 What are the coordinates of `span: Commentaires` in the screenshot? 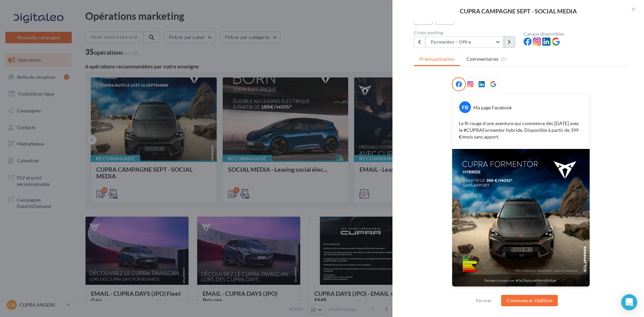 It's located at (483, 59).